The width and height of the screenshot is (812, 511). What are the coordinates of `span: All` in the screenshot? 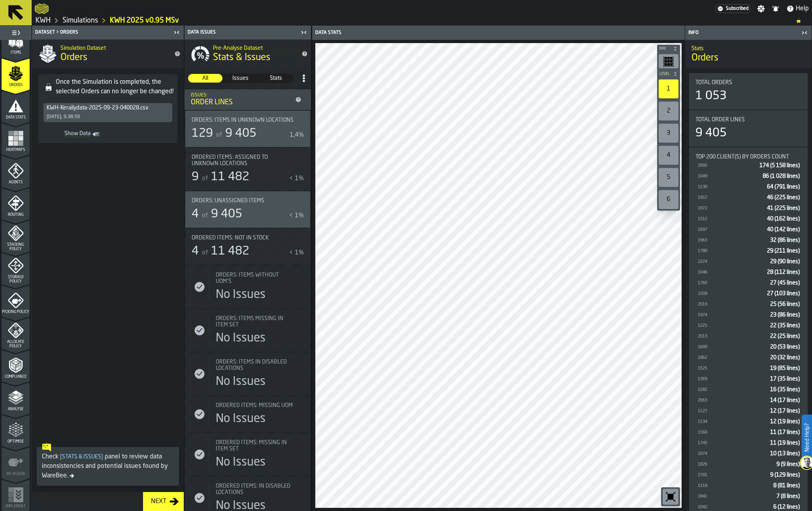 It's located at (205, 78).